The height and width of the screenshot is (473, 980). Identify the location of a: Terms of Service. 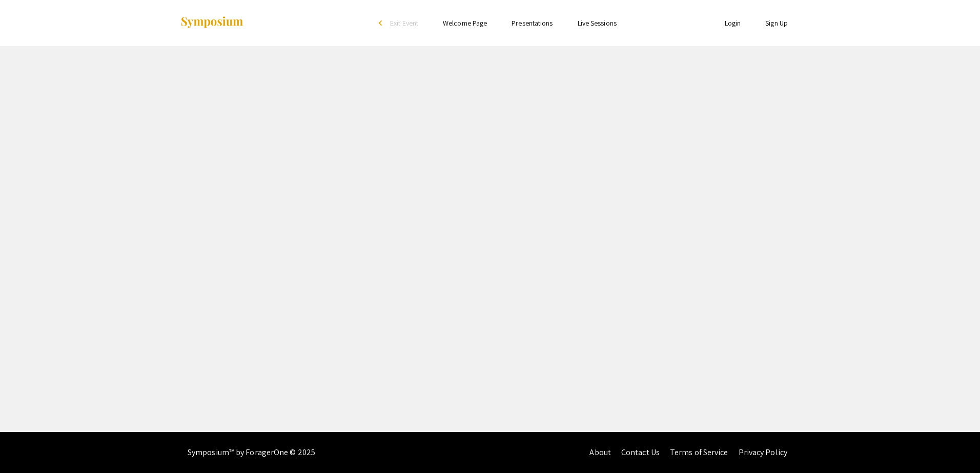
(699, 452).